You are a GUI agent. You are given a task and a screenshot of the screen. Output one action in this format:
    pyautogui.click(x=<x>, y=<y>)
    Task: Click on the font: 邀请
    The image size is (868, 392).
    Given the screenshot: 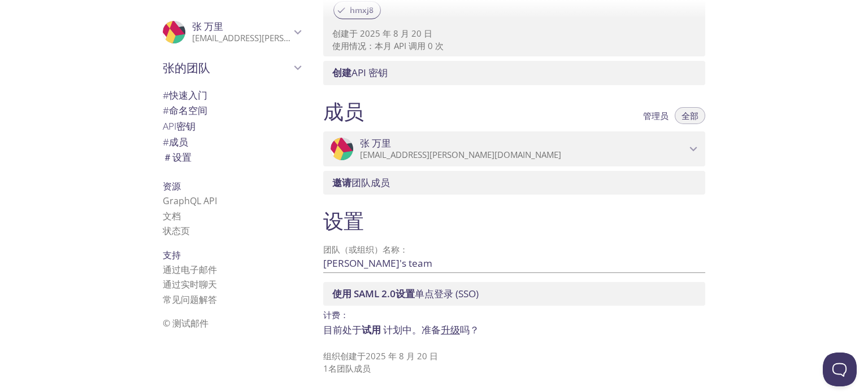 What is the action you would take?
    pyautogui.click(x=341, y=183)
    